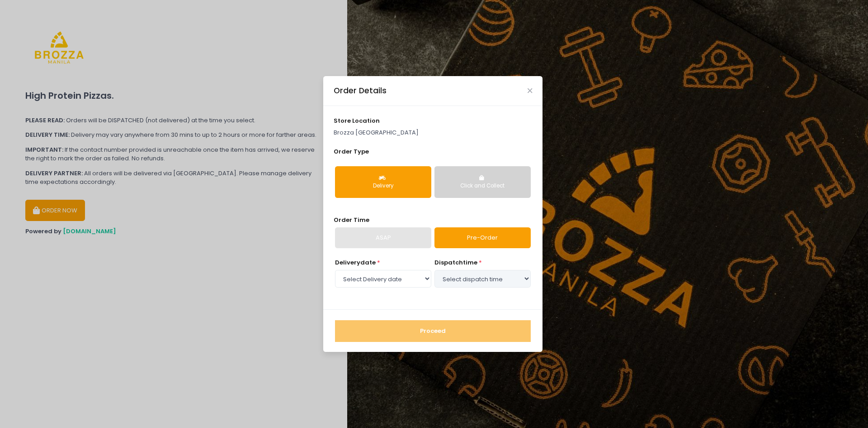  What do you see at coordinates (482, 186) in the screenshot?
I see `div: Click and Collect` at bounding box center [482, 186].